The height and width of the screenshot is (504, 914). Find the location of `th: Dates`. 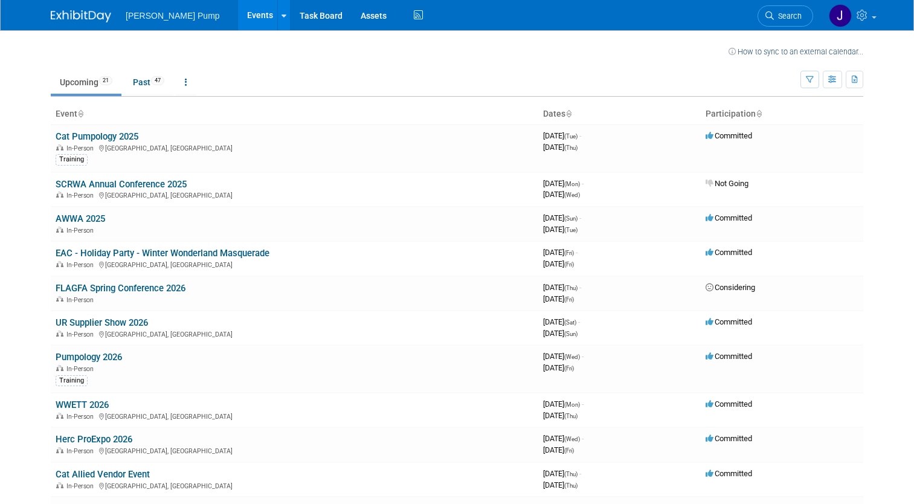

th: Dates is located at coordinates (619, 114).